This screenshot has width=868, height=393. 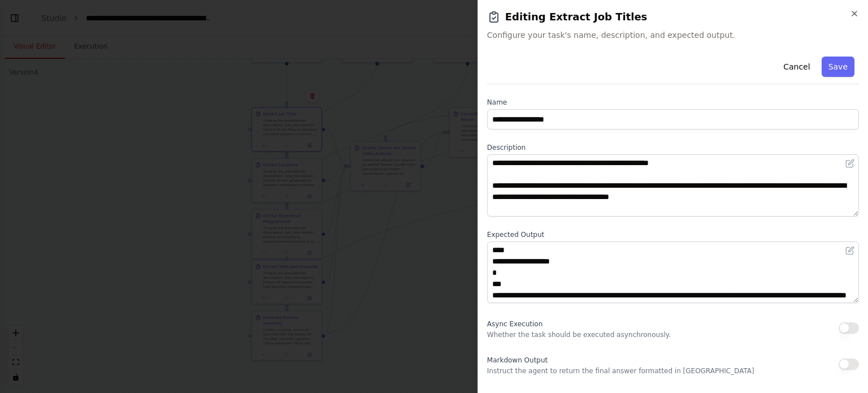 I want to click on h2: Editing Extract Job Titles, so click(x=673, y=17).